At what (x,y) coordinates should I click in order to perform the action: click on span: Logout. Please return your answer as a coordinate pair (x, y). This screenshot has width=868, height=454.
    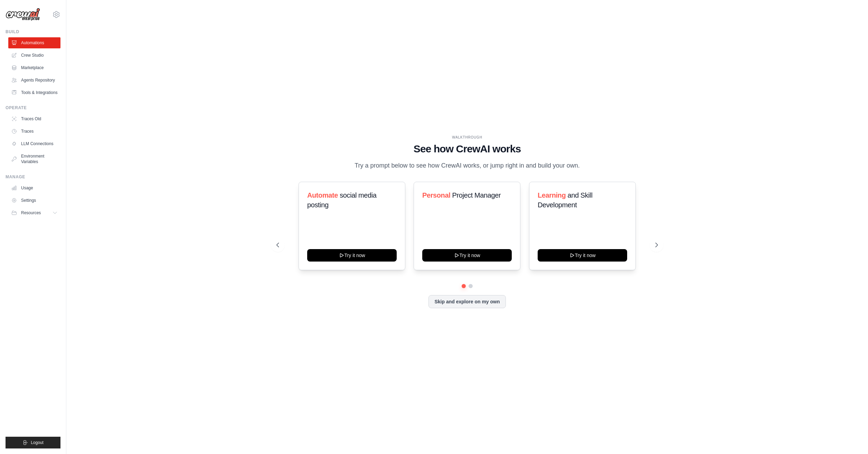
    Looking at the image, I should click on (37, 443).